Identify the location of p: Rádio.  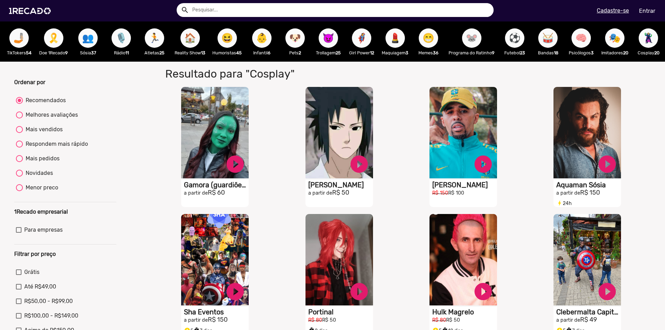
(121, 53).